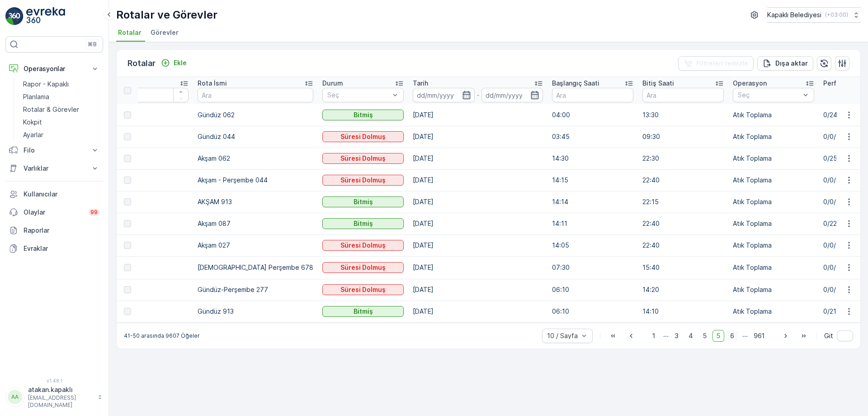  What do you see at coordinates (33, 122) in the screenshot?
I see `p: Kokpit` at bounding box center [33, 122].